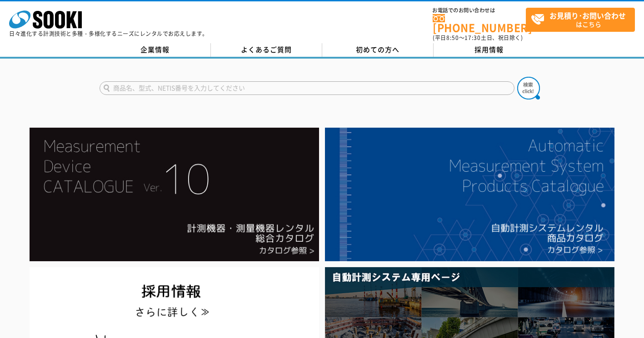 The height and width of the screenshot is (338, 644). I want to click on a: よくあるご質問, so click(267, 50).